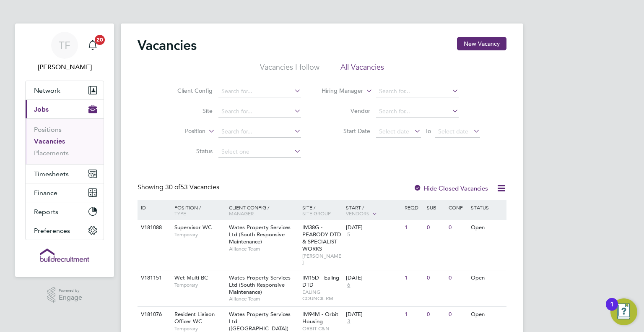  Describe the element at coordinates (188, 111) in the screenshot. I see `label: Site` at that location.